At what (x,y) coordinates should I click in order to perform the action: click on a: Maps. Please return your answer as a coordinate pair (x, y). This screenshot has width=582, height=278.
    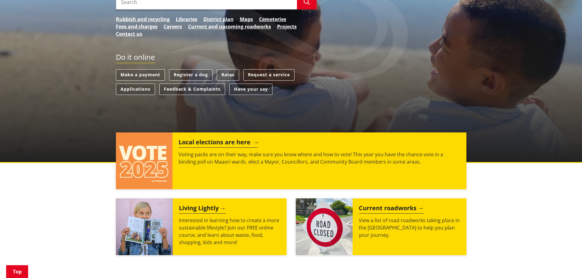
    Looking at the image, I should click on (246, 19).